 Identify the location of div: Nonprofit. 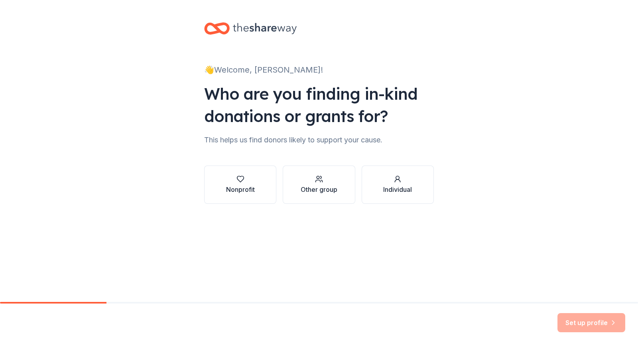
(241, 190).